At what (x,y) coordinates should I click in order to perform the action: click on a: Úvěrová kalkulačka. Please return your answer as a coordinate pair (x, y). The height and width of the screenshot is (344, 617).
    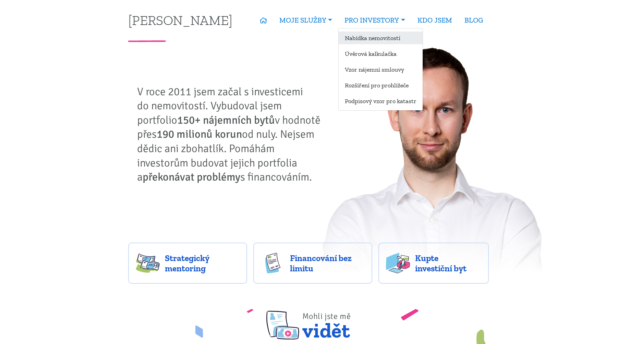
    Looking at the image, I should click on (380, 53).